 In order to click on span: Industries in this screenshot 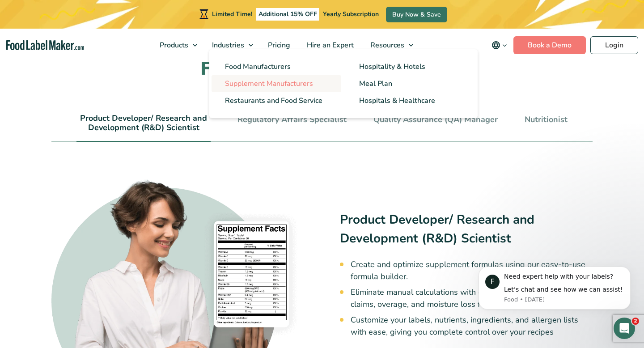, I will do `click(227, 45)`.